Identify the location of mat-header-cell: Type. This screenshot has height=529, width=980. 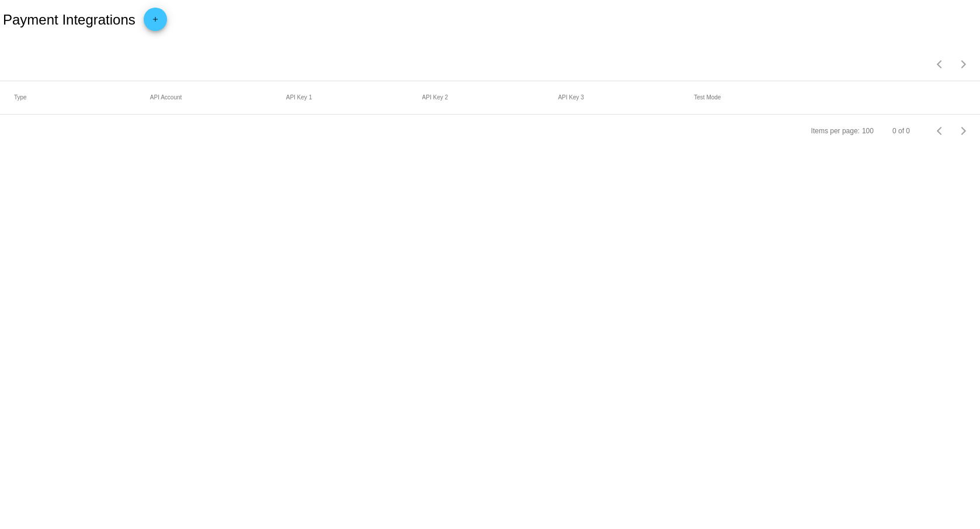
(82, 97).